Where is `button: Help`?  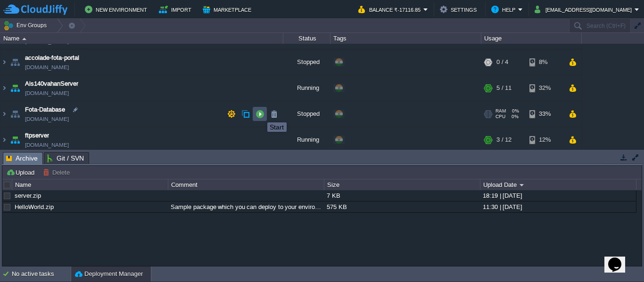 button: Help is located at coordinates (505, 10).